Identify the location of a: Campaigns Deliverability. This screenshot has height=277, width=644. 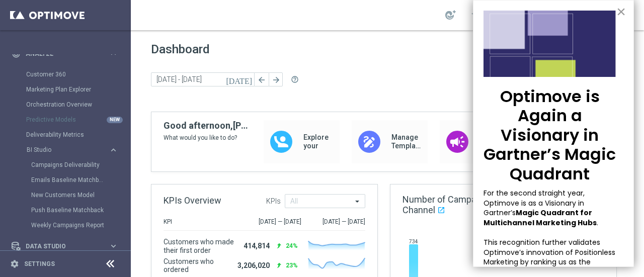
(68, 165).